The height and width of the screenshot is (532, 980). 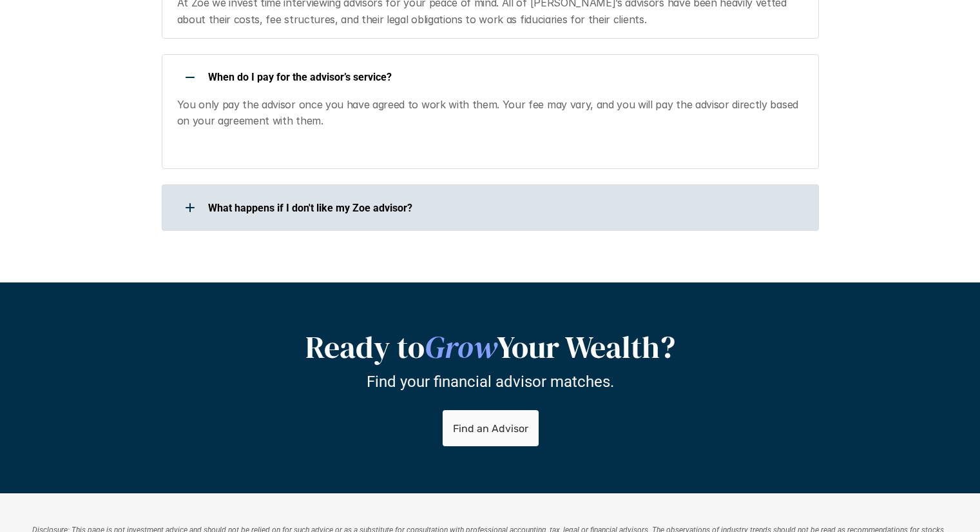 I want to click on h2: Ready to Your Wealth?, so click(x=490, y=347).